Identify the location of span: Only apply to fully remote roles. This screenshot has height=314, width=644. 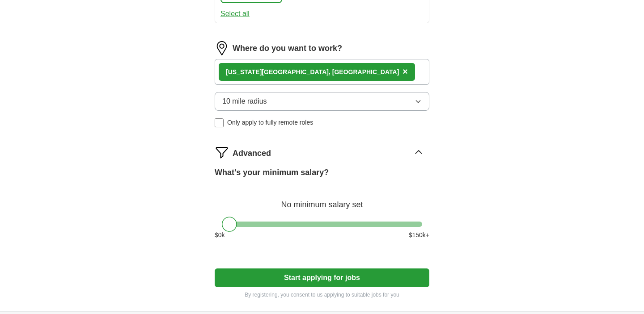
(270, 122).